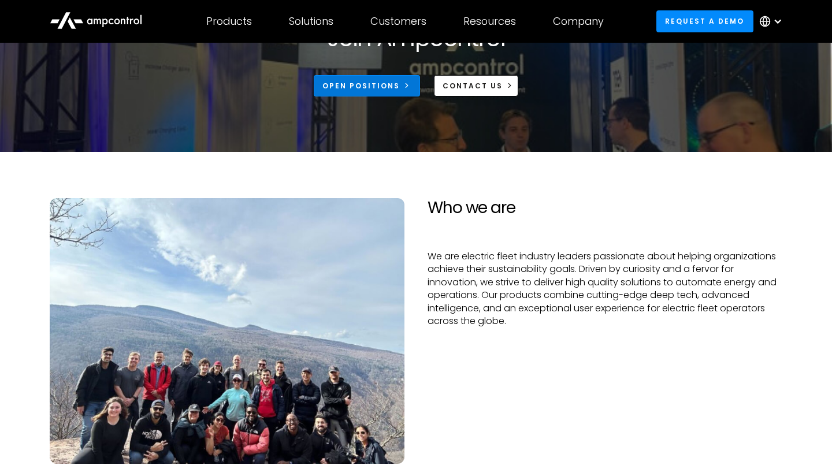  What do you see at coordinates (476, 86) in the screenshot?
I see `a: CONTACT US` at bounding box center [476, 86].